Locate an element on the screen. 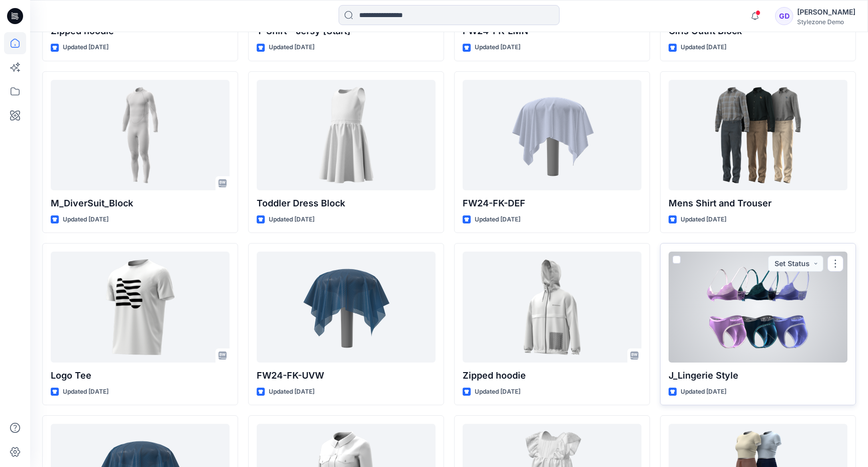  a: M_DiverSuit_Block is located at coordinates (140, 135).